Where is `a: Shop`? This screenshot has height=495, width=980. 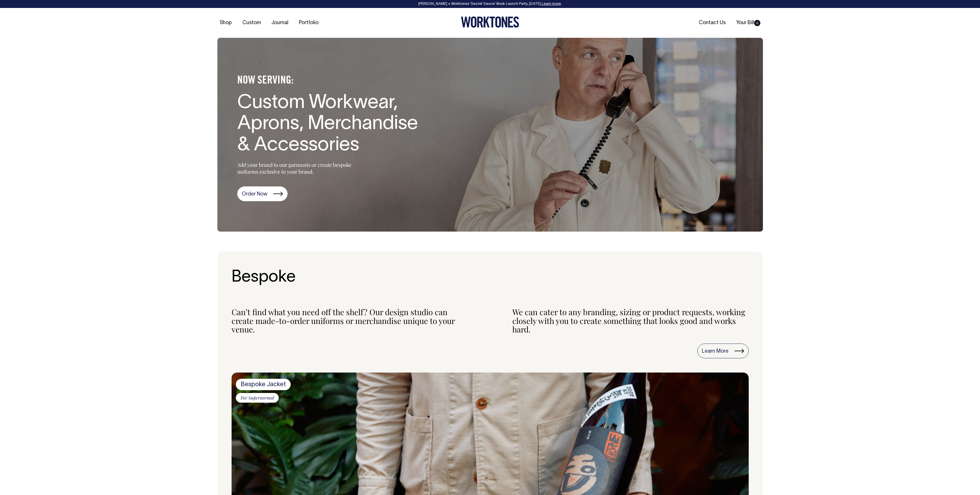 a: Shop is located at coordinates (225, 23).